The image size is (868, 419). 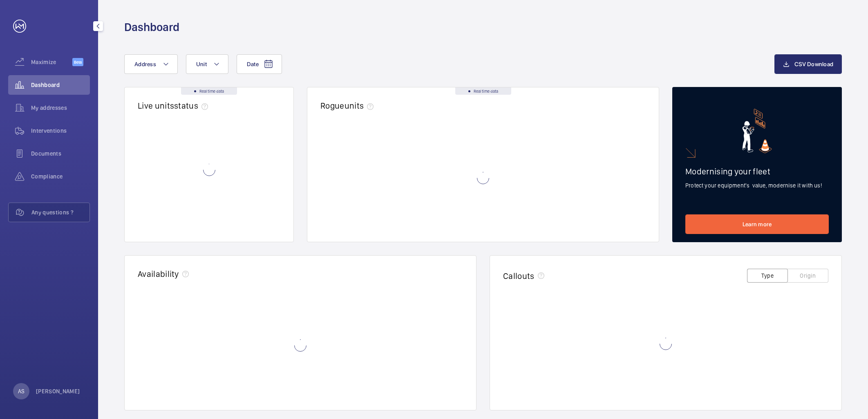 What do you see at coordinates (361, 105) in the screenshot?
I see `span: units` at bounding box center [361, 105].